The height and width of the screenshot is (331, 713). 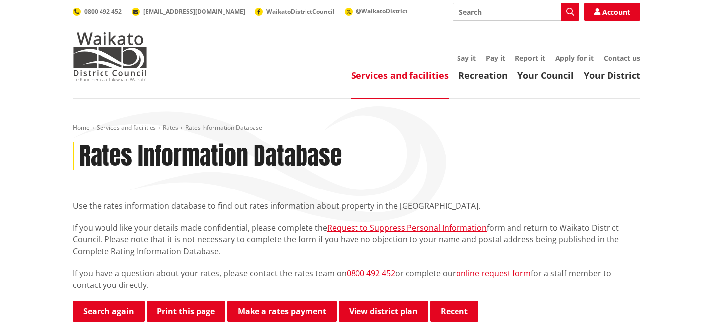 I want to click on a: Apply for it, so click(x=575, y=58).